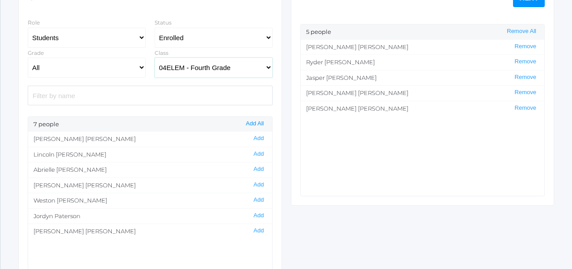 This screenshot has height=269, width=572. Describe the element at coordinates (161, 53) in the screenshot. I see `label: Class` at that location.